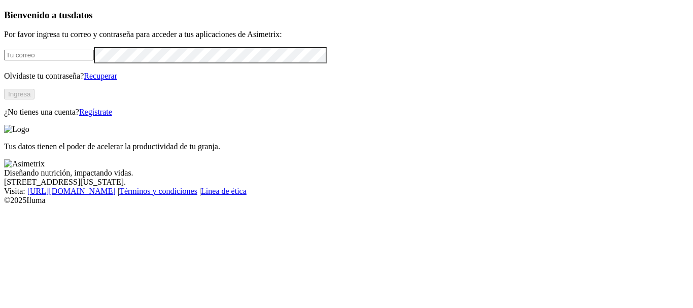  What do you see at coordinates (347, 15) in the screenshot?
I see `h3: Bienvenido a tus` at bounding box center [347, 15].